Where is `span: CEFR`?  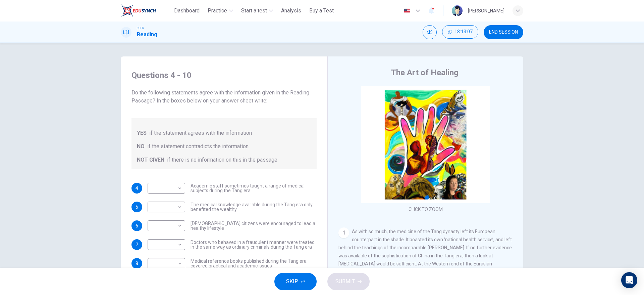 span: CEFR is located at coordinates (140, 28).